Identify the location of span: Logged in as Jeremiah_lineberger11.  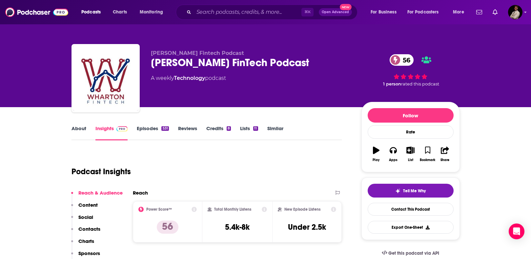
(516, 12).